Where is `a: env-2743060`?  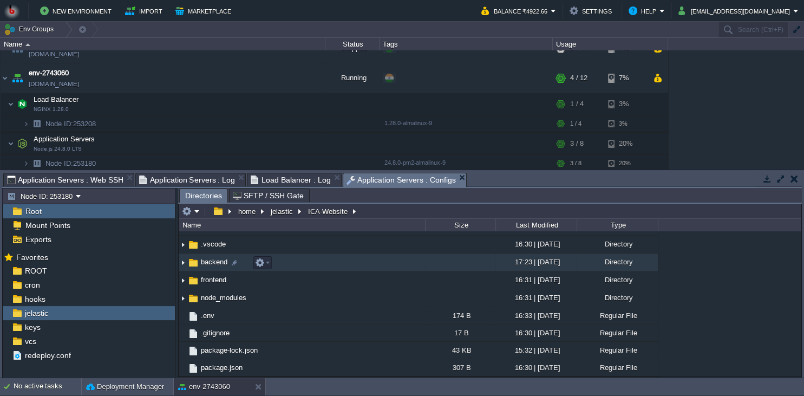
a: env-2743060 is located at coordinates (49, 73).